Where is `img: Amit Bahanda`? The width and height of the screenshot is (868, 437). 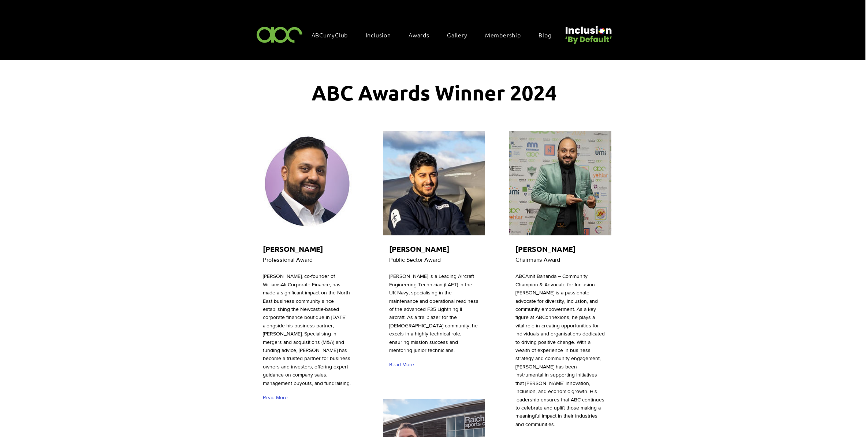 img: Amit Bahanda is located at coordinates (560, 183).